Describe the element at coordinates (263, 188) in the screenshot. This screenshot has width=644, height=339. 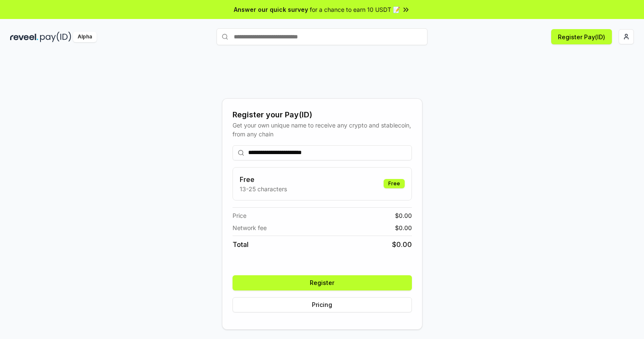
I see `p: 13-25 characters` at that location.